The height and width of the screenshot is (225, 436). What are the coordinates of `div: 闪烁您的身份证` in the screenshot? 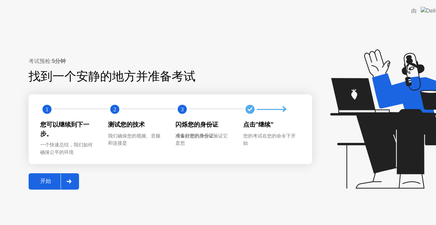 It's located at (204, 125).